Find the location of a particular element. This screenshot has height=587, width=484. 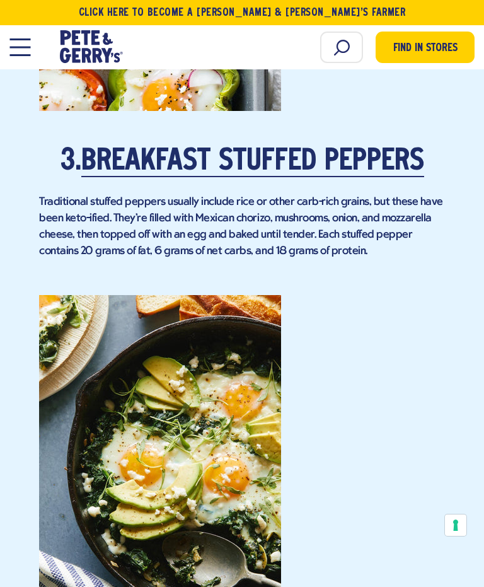

span: Find in Stores is located at coordinates (426, 49).